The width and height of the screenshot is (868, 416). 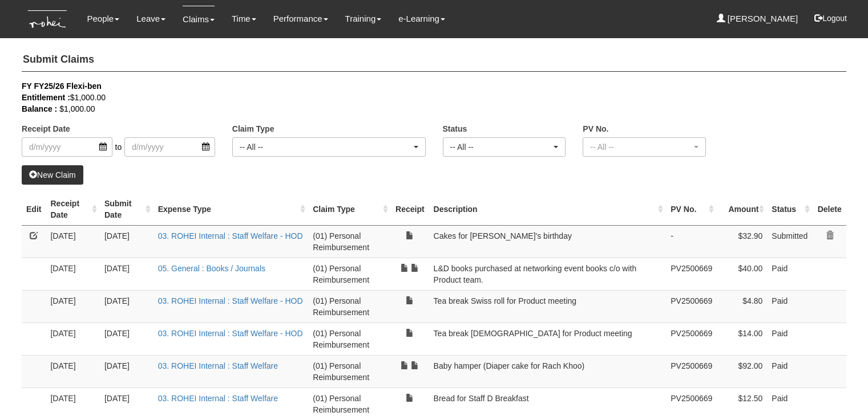 I want to click on span: to, so click(x=118, y=147).